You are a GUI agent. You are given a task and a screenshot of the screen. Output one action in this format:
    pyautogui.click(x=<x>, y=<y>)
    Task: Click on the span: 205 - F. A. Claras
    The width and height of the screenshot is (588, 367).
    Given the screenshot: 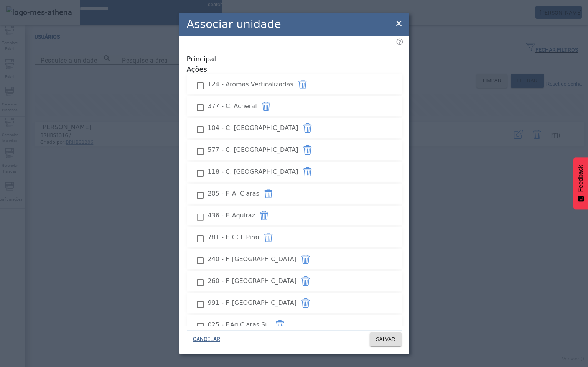 What is the action you would take?
    pyautogui.click(x=234, y=194)
    